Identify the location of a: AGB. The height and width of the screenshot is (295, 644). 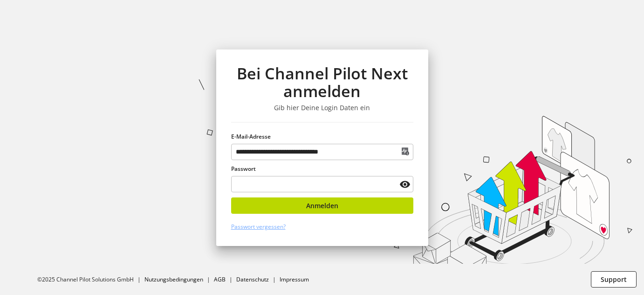
(219, 279).